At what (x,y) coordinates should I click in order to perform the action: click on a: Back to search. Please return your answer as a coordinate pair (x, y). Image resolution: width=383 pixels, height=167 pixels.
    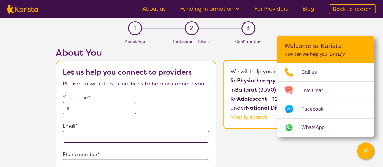
    Looking at the image, I should click on (352, 9).